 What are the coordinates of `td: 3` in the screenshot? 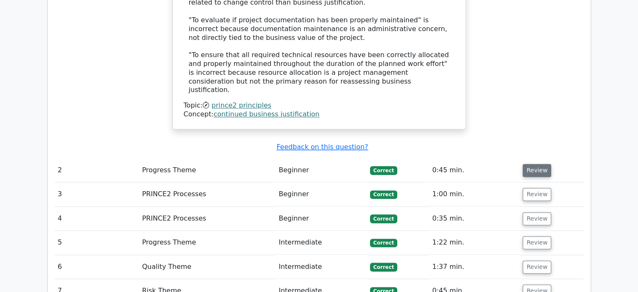 It's located at (97, 194).